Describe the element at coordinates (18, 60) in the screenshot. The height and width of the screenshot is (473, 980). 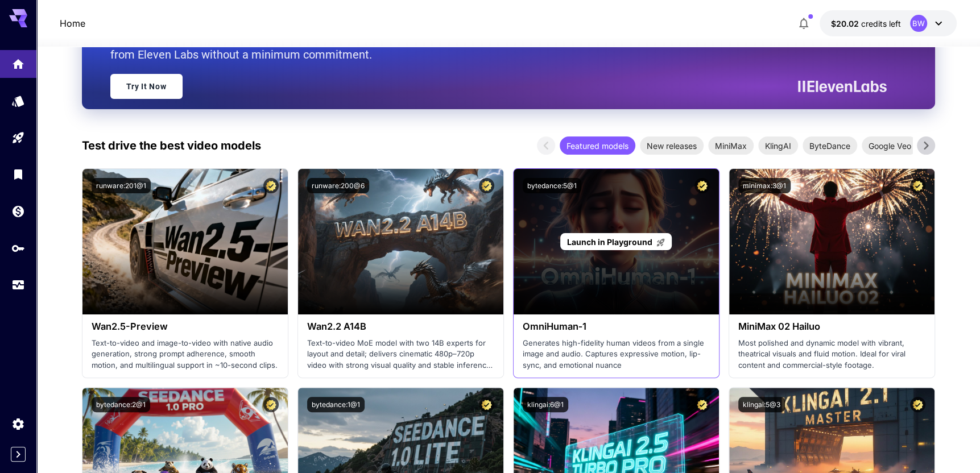
I see `div: Home` at that location.